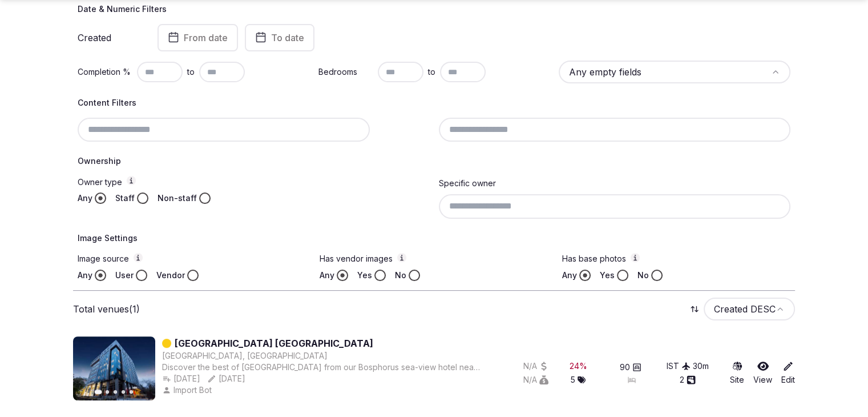 Image resolution: width=868 pixels, height=417 pixels. I want to click on label: Bedrooms, so click(346, 72).